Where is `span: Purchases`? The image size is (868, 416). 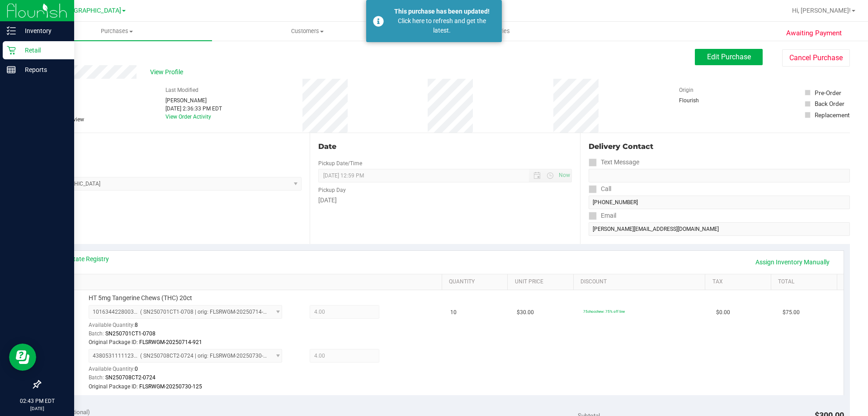
span: Purchases is located at coordinates (116, 31).